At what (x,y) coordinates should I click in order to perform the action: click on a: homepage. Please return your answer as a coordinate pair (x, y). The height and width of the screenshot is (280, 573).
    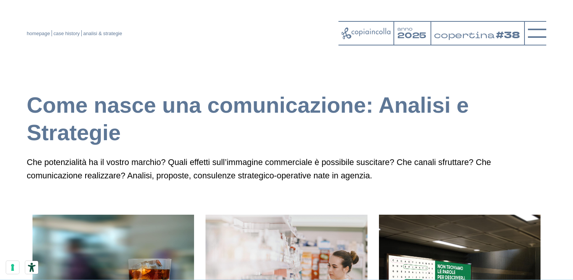
    Looking at the image, I should click on (38, 33).